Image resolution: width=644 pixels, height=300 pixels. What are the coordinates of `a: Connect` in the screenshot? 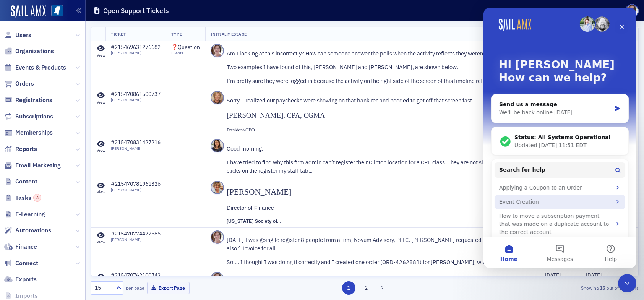 It's located at (21, 263).